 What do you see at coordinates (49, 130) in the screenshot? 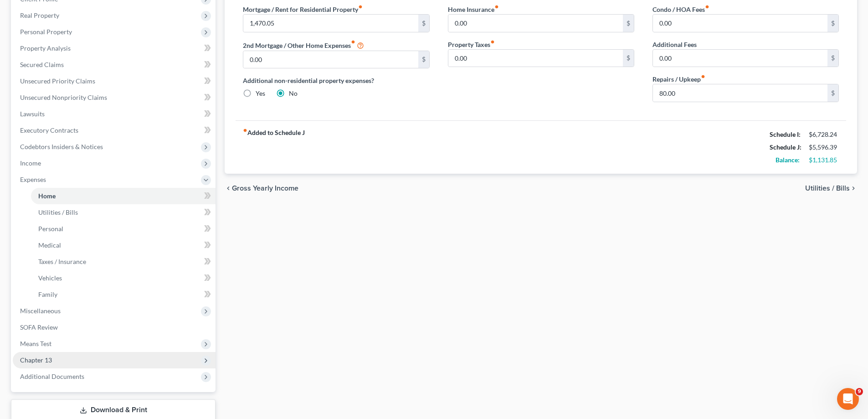
I see `span: Executory Contracts` at bounding box center [49, 130].